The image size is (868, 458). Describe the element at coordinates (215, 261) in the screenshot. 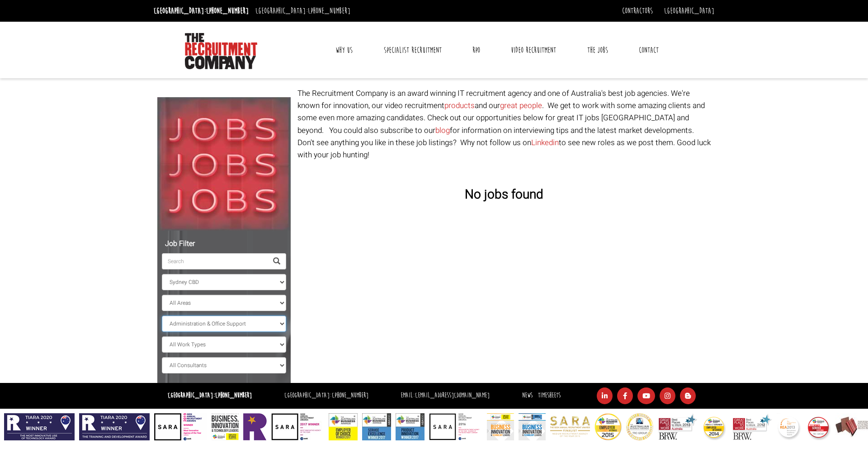

I see `input: Search` at that location.